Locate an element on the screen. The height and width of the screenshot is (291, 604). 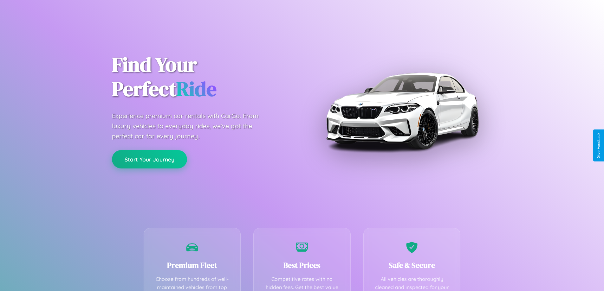
img: Premium BMW car rental vehicle is located at coordinates (402, 111).